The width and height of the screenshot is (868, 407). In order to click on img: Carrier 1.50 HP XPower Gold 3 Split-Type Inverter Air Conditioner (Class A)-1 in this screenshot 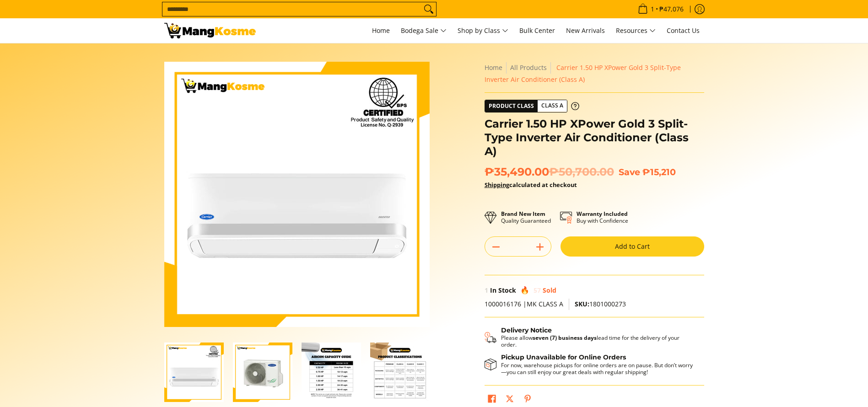, I will do `click(194, 373)`.